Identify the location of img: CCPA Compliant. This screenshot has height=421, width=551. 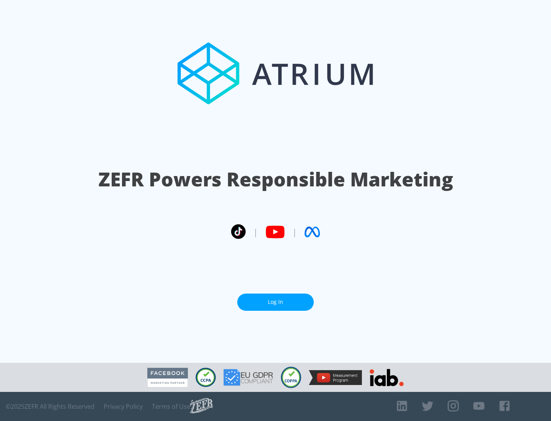
(206, 377).